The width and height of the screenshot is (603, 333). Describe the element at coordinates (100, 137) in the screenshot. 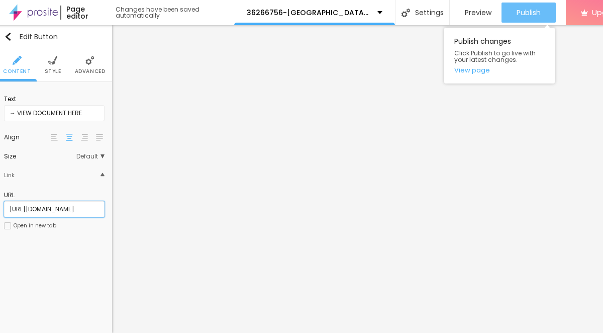

I see `img: paragraph-justified-align.svg` at that location.